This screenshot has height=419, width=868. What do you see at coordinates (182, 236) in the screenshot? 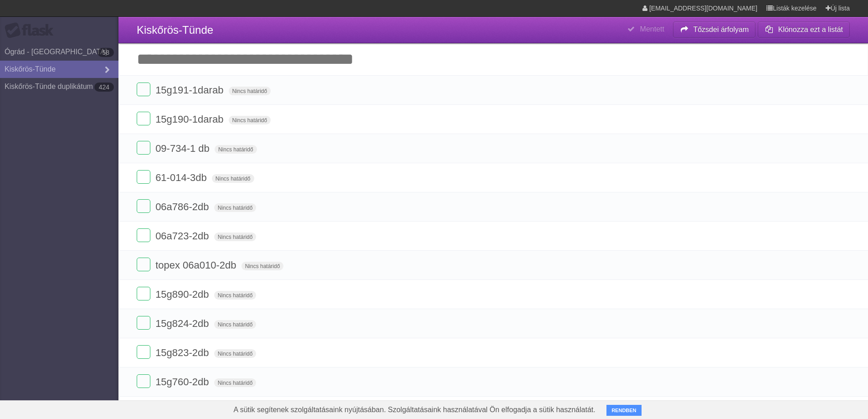
I see `font: 06a723-2db` at bounding box center [182, 236].